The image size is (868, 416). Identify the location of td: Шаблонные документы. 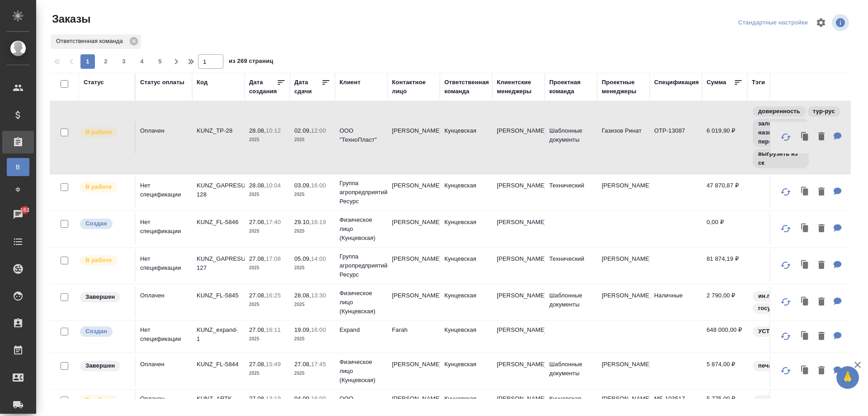
(571, 371).